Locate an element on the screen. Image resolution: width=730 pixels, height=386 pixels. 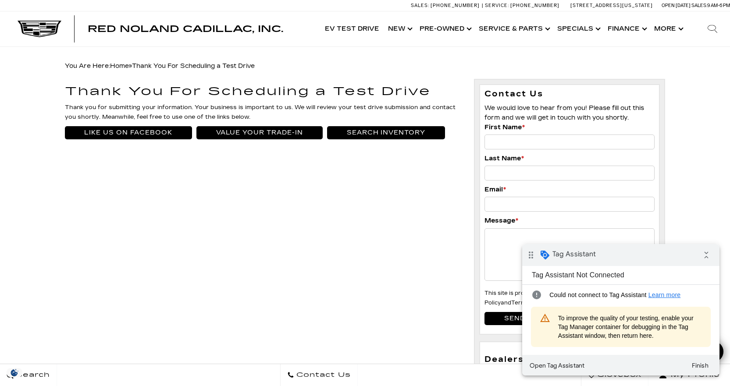
div: Search is located at coordinates (712, 29).